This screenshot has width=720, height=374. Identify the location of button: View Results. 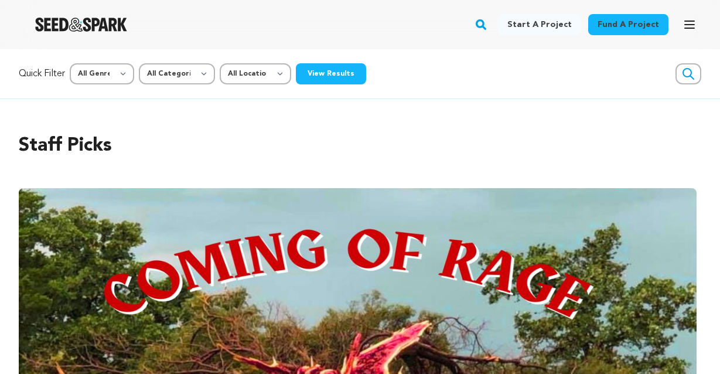
(331, 74).